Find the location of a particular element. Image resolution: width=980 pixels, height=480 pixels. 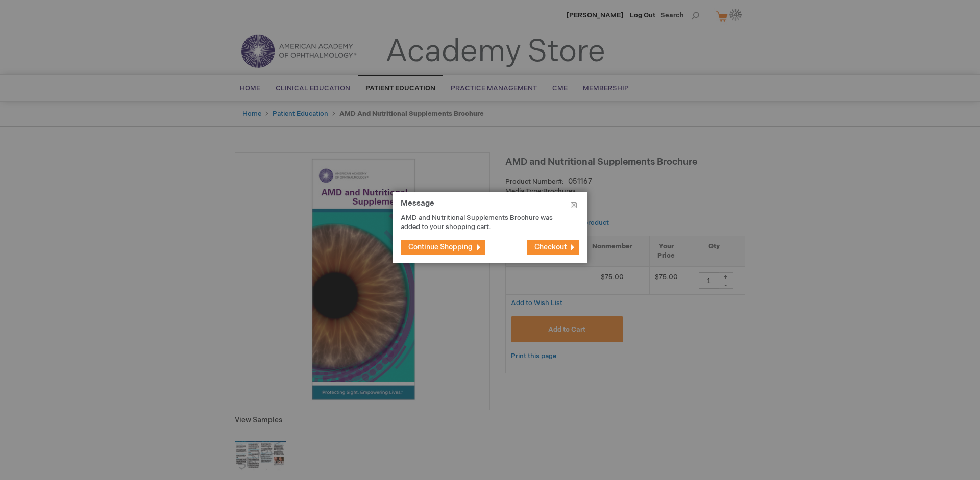

p: AMD and Nutritional Supplements Brochure was added to your shopping cart. is located at coordinates (482, 222).